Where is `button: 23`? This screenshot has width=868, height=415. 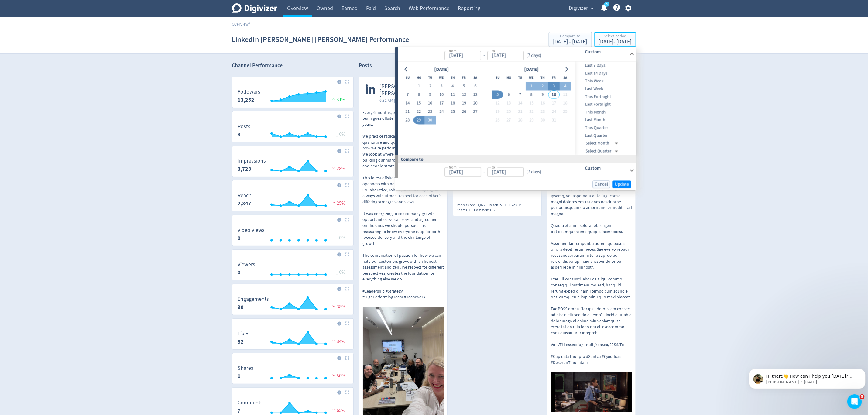 button: 23 is located at coordinates (430, 112).